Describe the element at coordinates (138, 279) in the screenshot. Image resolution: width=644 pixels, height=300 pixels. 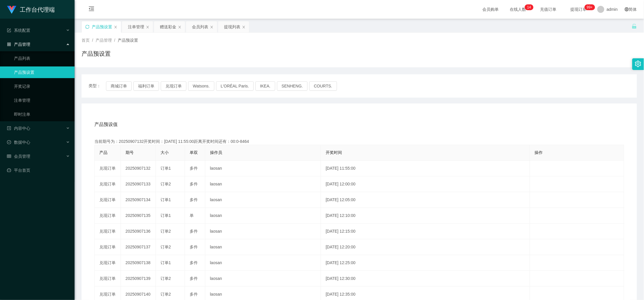
I see `td: 20250907139` at that location.